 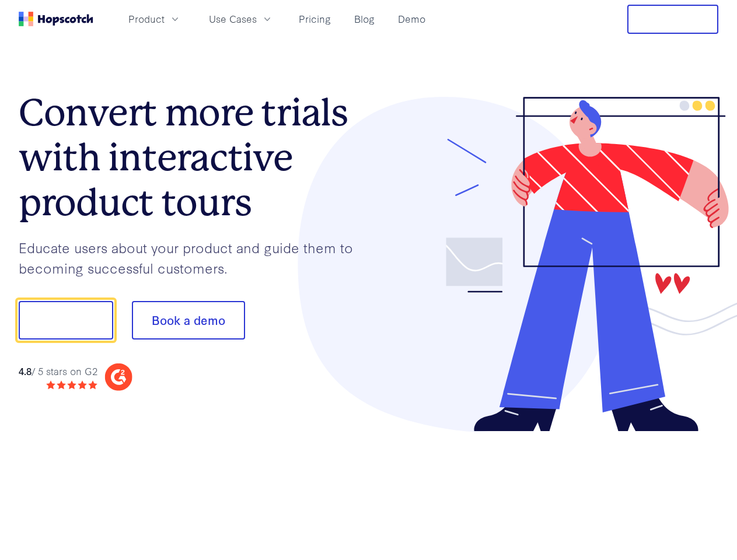 What do you see at coordinates (194, 158) in the screenshot?
I see `h1: Convert more trials with interactive product tours` at bounding box center [194, 158].